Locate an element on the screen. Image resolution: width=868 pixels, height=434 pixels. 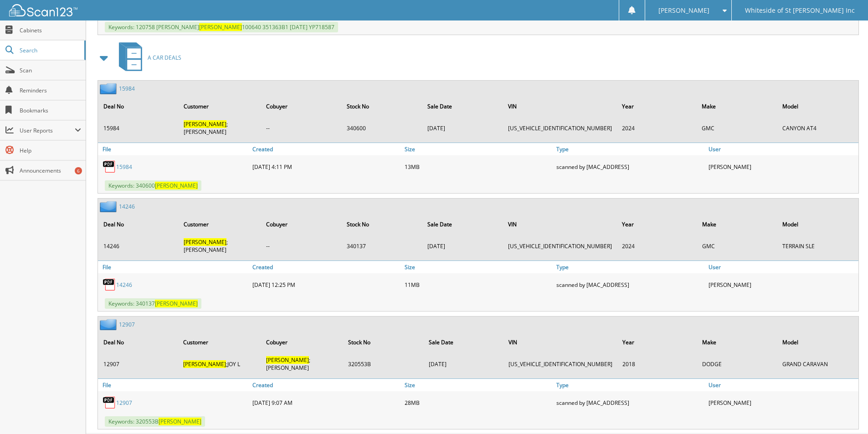
td: 340600 is located at coordinates (382, 128).